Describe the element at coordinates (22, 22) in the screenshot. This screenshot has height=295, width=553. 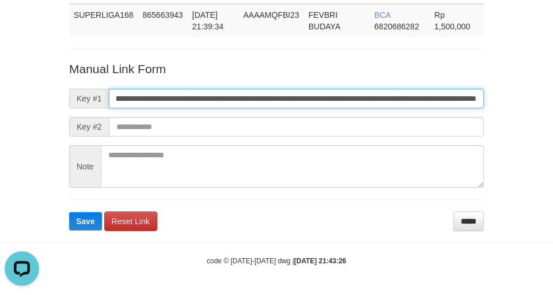
I see `button: Open LiveChat chat widget` at that location.